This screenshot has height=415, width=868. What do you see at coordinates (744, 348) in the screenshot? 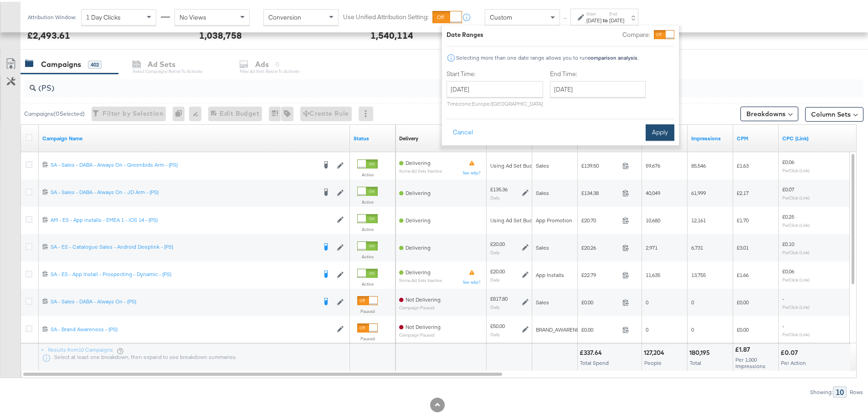
I see `div: £1.87` at bounding box center [744, 348].